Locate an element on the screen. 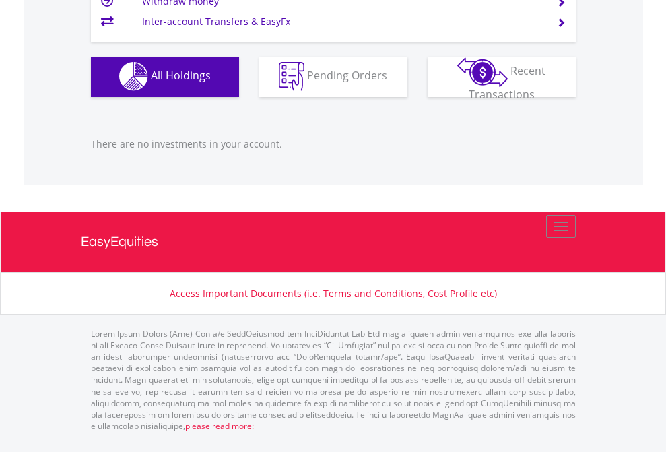 Image resolution: width=666 pixels, height=452 pixels. a: EasyEquities is located at coordinates (333, 242).